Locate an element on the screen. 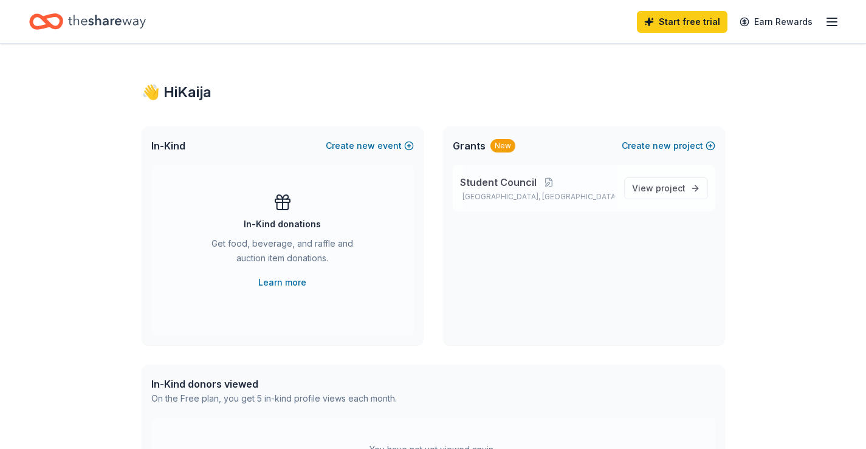 The width and height of the screenshot is (866, 449). span: project is located at coordinates (671, 188).